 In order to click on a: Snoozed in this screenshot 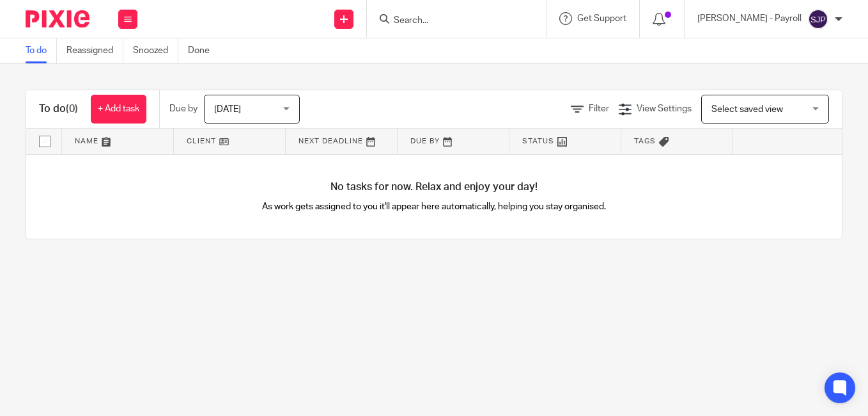, I will do `click(155, 50)`.